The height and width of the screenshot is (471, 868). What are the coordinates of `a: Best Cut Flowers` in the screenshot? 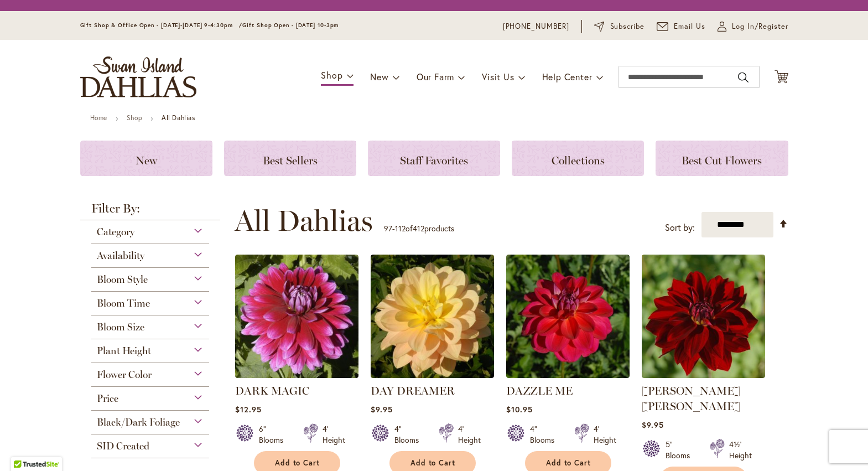 It's located at (722, 158).